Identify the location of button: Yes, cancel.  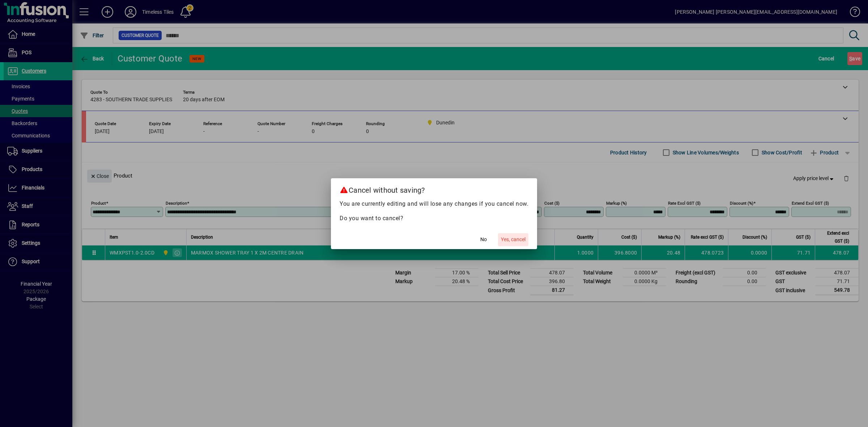
(513, 240).